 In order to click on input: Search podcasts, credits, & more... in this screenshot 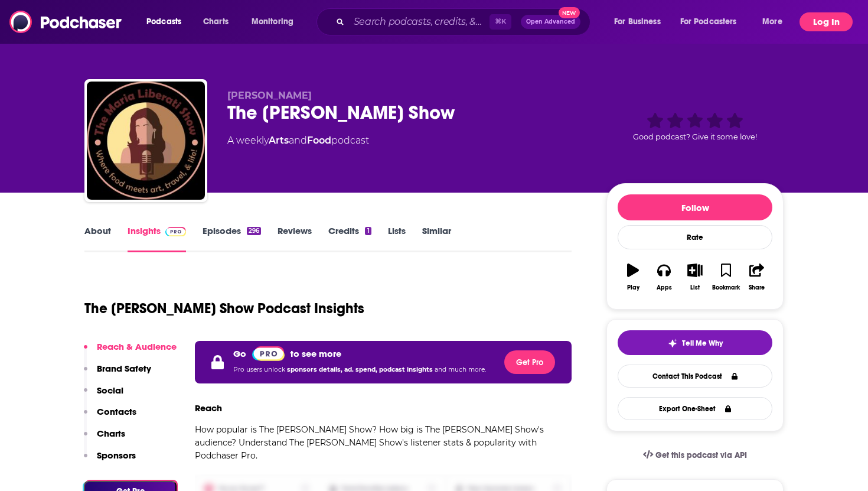, I will do `click(419, 22)`.